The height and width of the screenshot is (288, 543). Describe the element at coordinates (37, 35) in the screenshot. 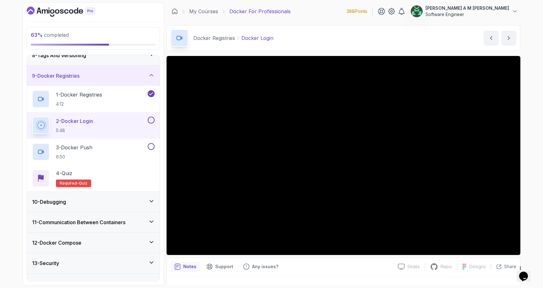

I see `span: 63 %` at that location.